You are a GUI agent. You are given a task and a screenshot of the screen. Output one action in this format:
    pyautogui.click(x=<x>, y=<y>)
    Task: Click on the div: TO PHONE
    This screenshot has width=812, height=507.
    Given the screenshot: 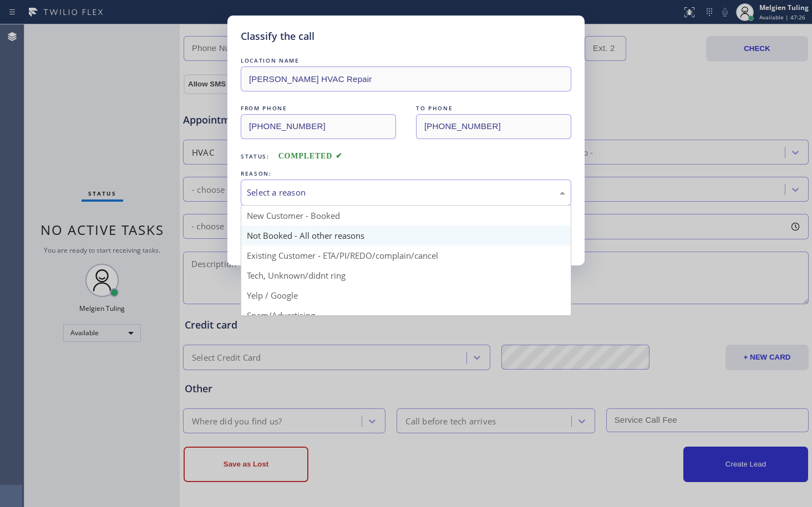 What is the action you would take?
    pyautogui.click(x=493, y=108)
    